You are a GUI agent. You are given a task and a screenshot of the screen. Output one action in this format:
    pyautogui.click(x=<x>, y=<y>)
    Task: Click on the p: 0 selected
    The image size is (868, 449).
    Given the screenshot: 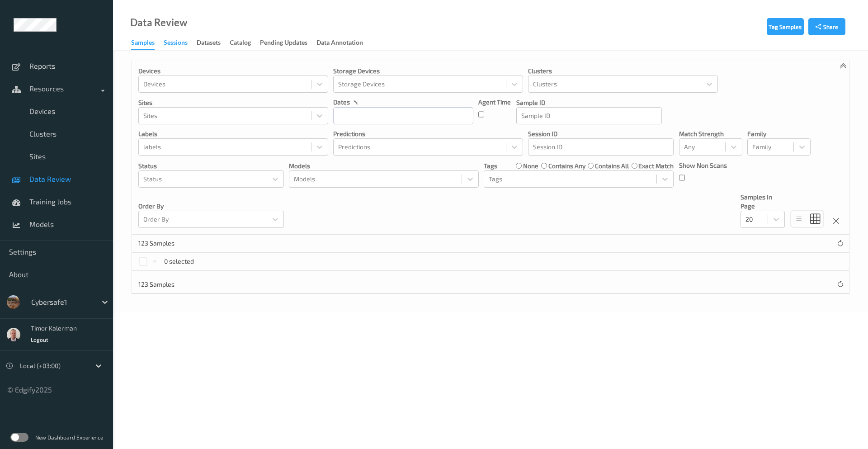 What is the action you would take?
    pyautogui.click(x=179, y=261)
    